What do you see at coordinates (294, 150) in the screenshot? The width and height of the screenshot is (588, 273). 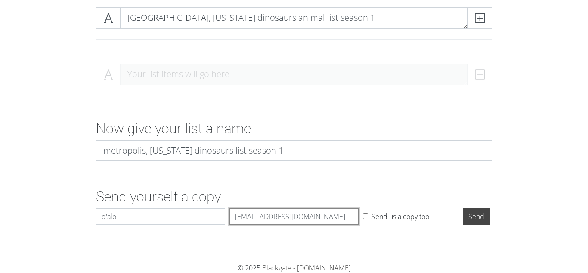 I see `input: My amazing list...` at bounding box center [294, 150].